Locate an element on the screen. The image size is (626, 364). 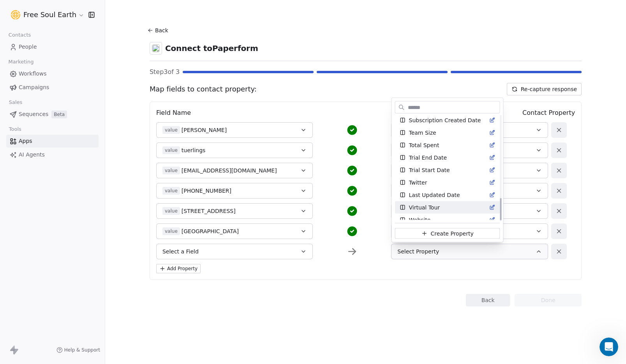
span: Trial End Date is located at coordinates (428, 157).